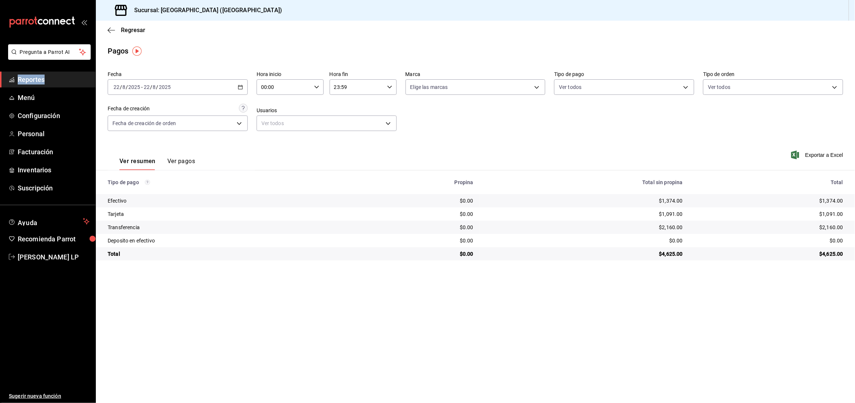 The image size is (855, 403). Describe the element at coordinates (418, 182) in the screenshot. I see `div: Propina` at that location.